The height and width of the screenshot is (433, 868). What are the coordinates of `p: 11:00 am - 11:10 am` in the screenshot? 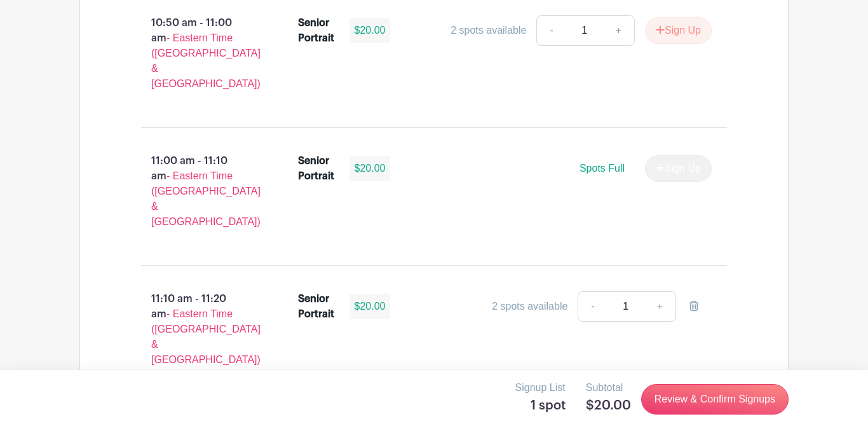 It's located at (199, 191).